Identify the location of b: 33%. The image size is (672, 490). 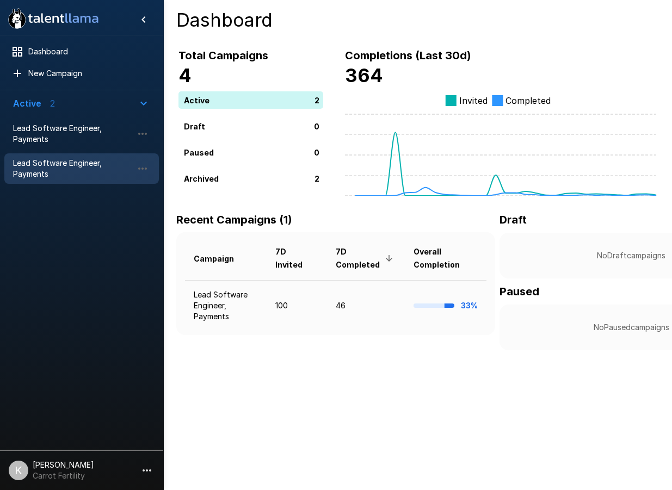
(469, 305).